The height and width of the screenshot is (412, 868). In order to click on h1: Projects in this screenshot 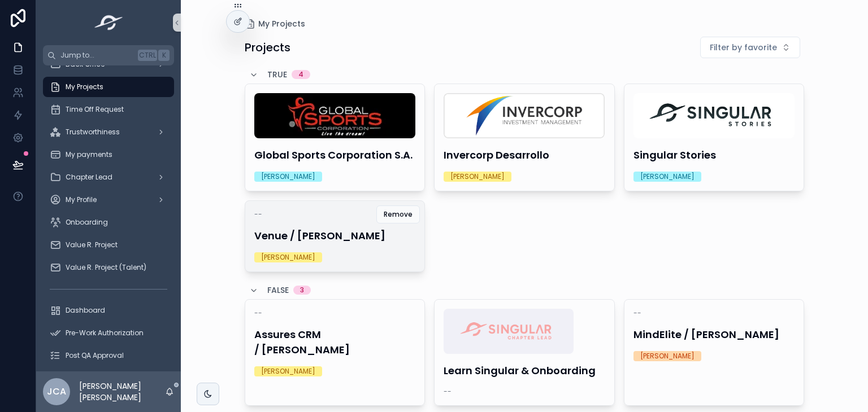, I will do `click(267, 47)`.